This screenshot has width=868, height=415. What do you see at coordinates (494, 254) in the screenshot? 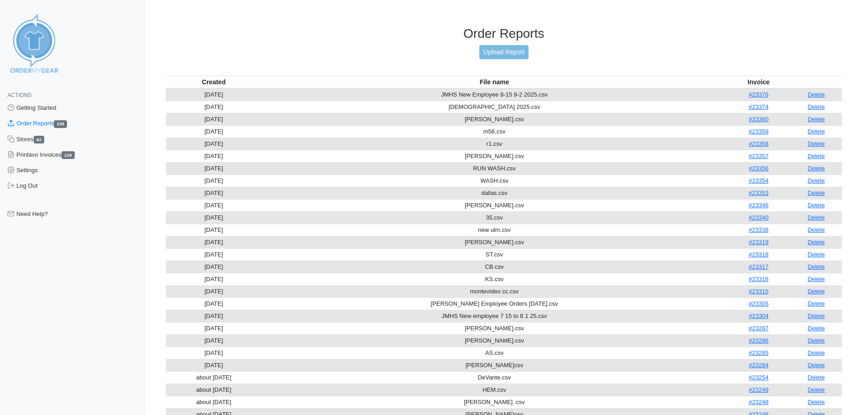
I see `td: ST.csv` at bounding box center [494, 254].